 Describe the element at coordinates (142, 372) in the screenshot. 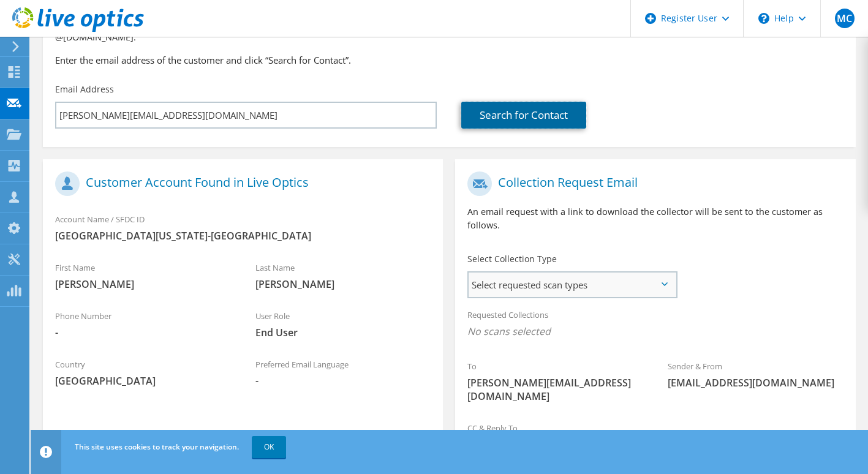

I see `div: Country` at that location.